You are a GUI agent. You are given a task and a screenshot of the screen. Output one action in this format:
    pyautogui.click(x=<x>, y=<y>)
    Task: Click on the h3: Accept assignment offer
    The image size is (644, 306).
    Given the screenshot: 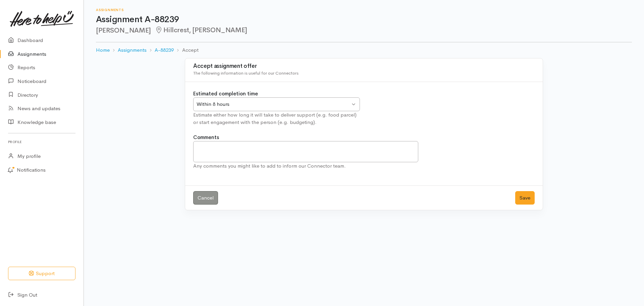 What is the action you would take?
    pyautogui.click(x=364, y=66)
    